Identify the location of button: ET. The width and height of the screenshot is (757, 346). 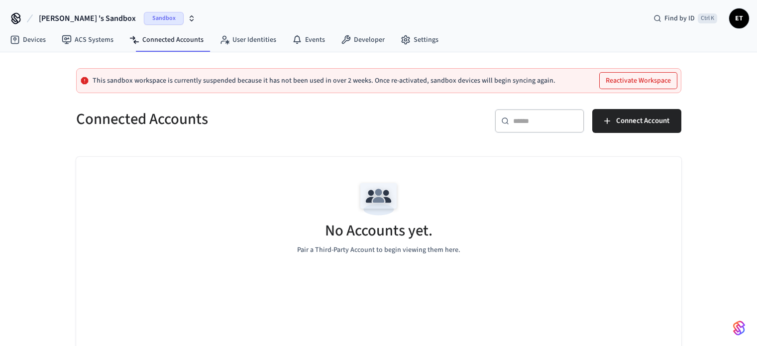
(739, 18).